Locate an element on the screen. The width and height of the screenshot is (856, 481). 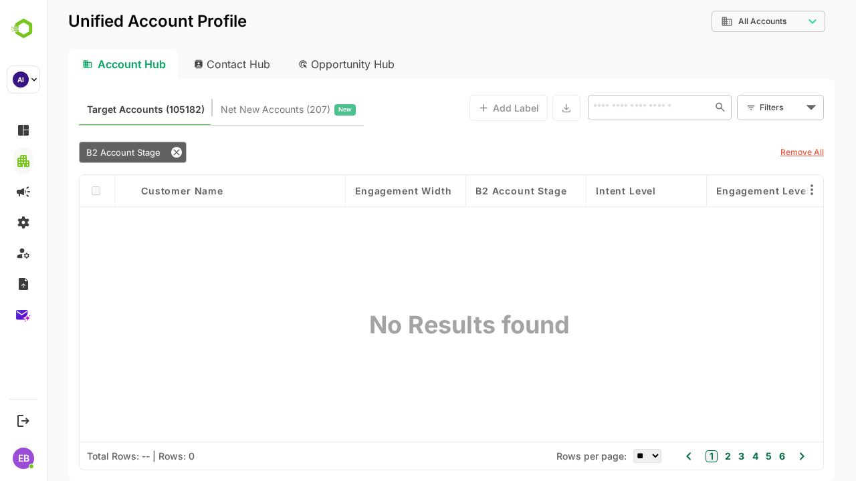
div: Newly surfaced ICP-fit accounts from Intent, Website, LinkedIn, and other engagement signals. is located at coordinates (241, 110).